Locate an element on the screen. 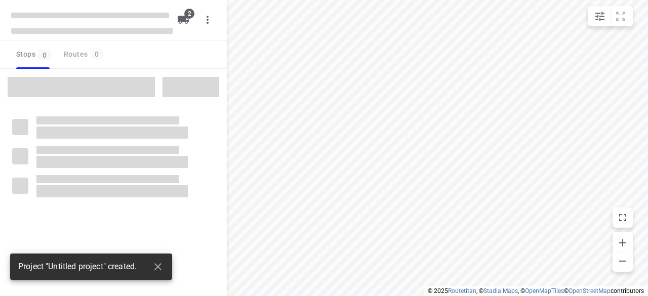  button: Map settings is located at coordinates (600, 16).